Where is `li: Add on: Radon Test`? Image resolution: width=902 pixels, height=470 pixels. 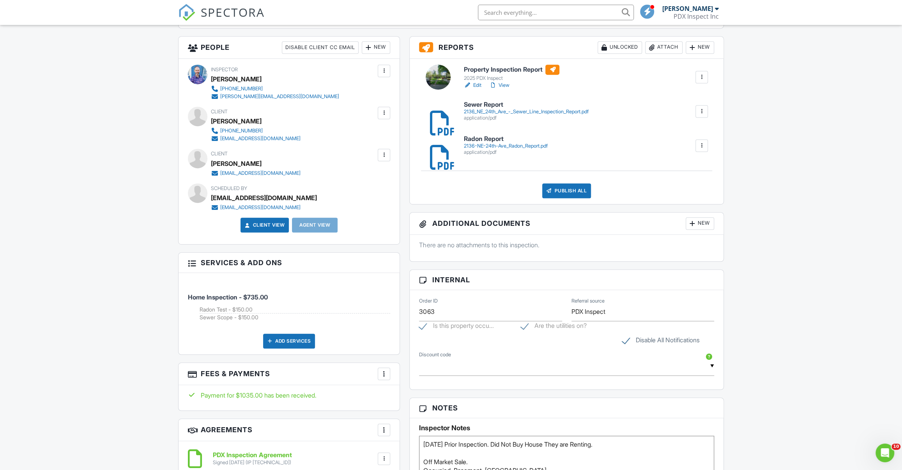 li: Add on: Radon Test is located at coordinates (295, 310).